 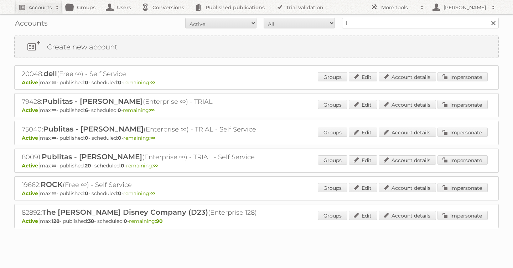 I want to click on h2: Accounts, so click(x=40, y=7).